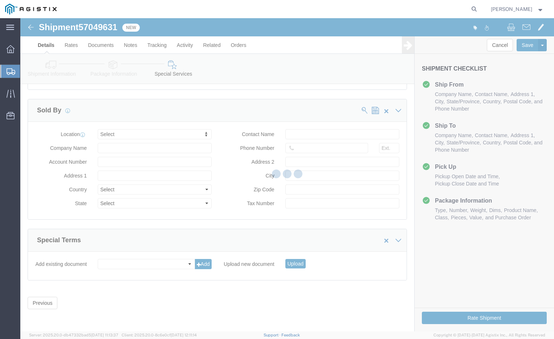 Image resolution: width=554 pixels, height=339 pixels. I want to click on span: Client: 2025.20.0-8c6e0cf, so click(159, 335).